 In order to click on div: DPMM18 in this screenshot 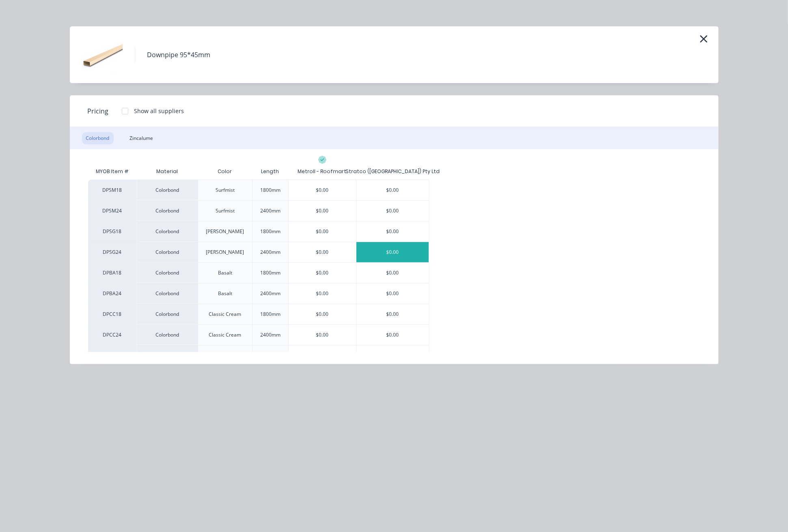, I will do `click(112, 355)`.